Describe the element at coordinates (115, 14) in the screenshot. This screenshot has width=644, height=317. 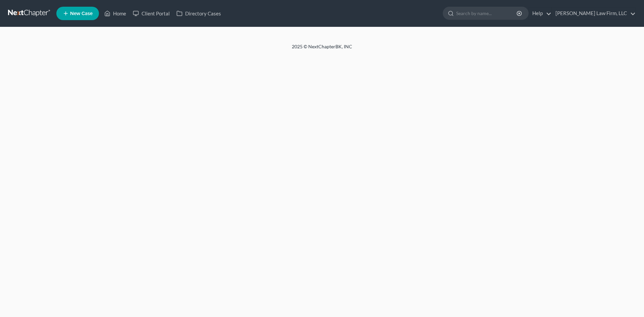
I see `a: Home` at that location.